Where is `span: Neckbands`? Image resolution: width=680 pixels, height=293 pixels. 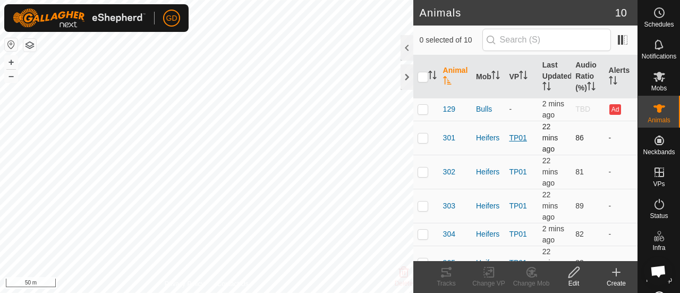
span: Neckbands is located at coordinates (659, 152).